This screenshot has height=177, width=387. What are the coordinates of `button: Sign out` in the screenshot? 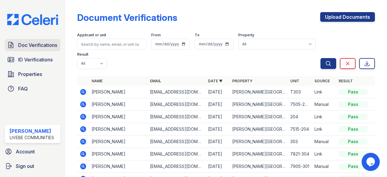 It's located at (33, 166).